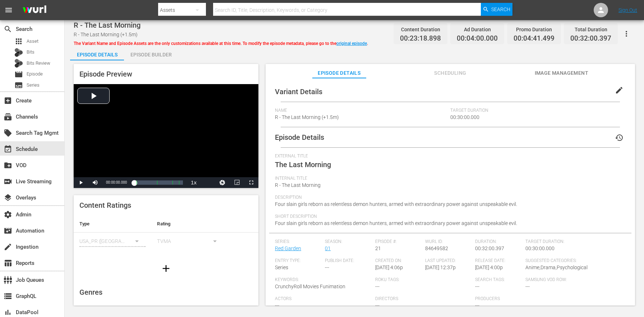 This screenshot has height=317, width=644. What do you see at coordinates (8, 149) in the screenshot?
I see `span: Schedule` at bounding box center [8, 149].